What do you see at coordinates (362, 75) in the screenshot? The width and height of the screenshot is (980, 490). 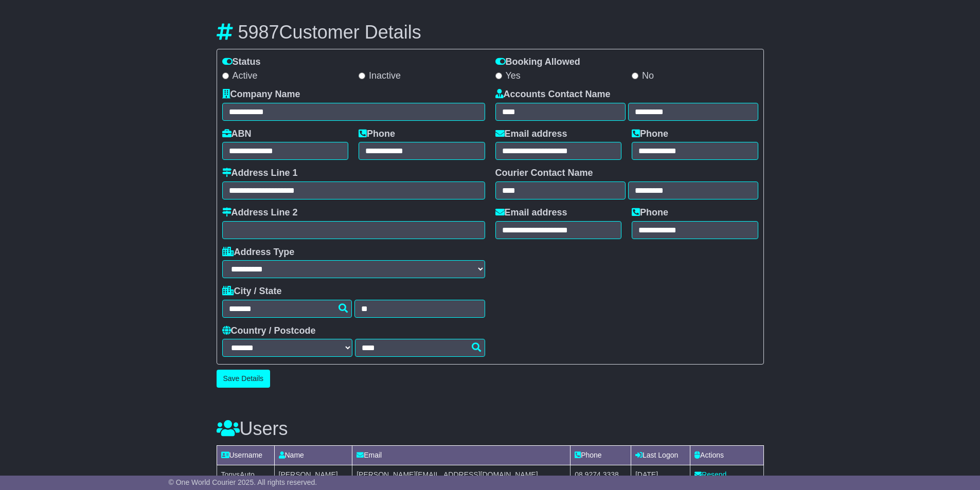 I see `input: Inactive` at bounding box center [362, 75].